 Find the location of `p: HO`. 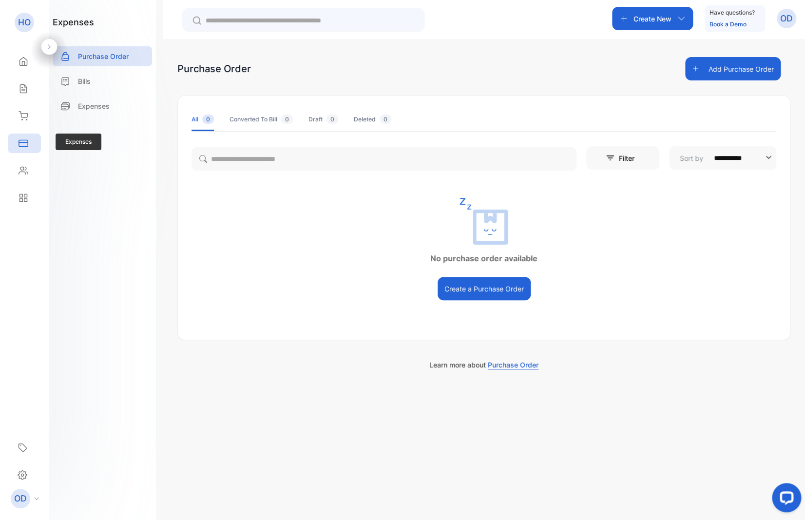

p: HO is located at coordinates (24, 22).